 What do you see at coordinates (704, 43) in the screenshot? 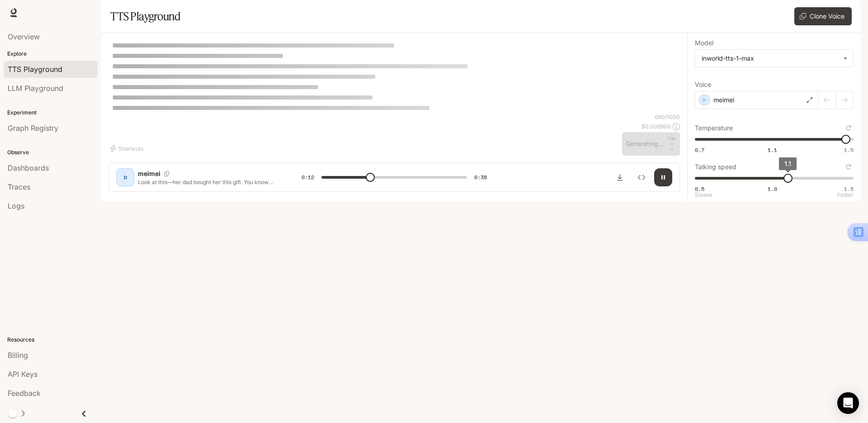
I see `p: Model` at bounding box center [704, 43].